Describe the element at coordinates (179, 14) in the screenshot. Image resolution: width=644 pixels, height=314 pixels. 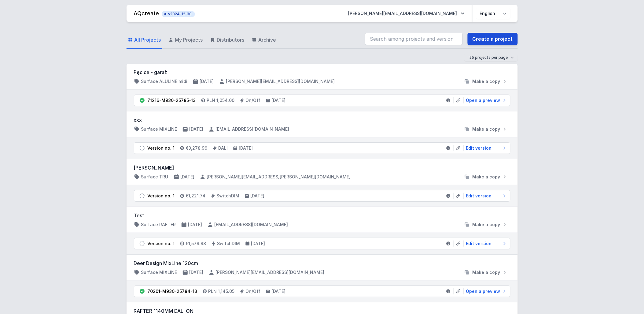
I see `button: v2024-12-30` at that location.